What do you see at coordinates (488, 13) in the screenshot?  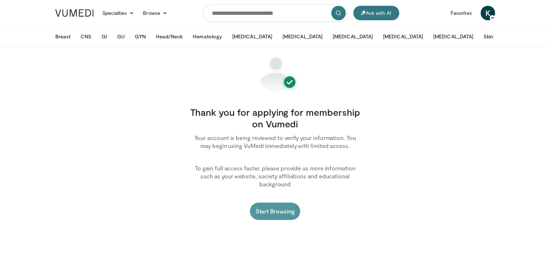 I see `a: K` at bounding box center [488, 13].